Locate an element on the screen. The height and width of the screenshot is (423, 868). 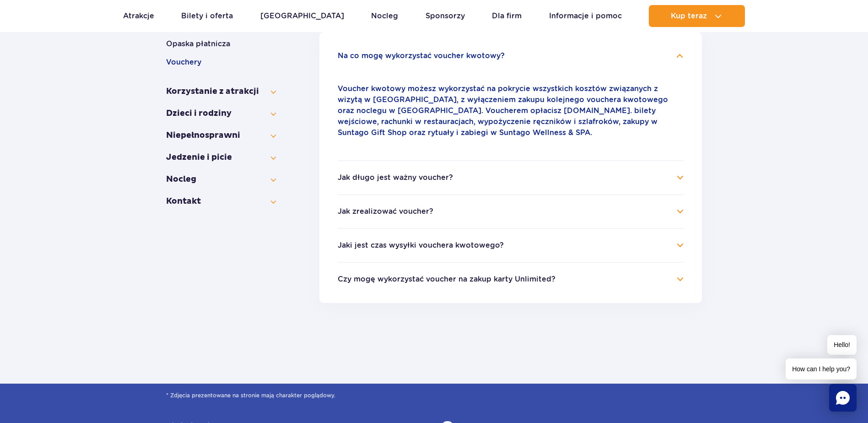
a: Informacje i pomoc is located at coordinates (585, 16).